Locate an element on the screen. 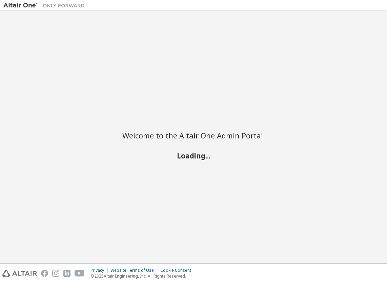 This screenshot has width=387, height=283. div: Cookie Consent is located at coordinates (178, 270).